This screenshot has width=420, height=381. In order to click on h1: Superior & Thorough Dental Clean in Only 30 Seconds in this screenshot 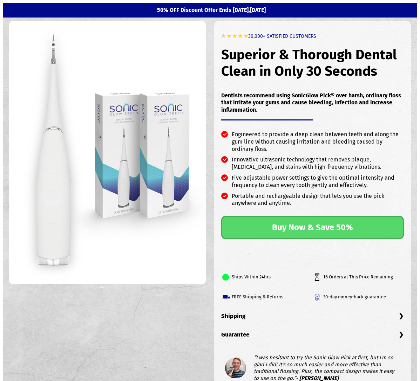, I will do `click(313, 63)`.